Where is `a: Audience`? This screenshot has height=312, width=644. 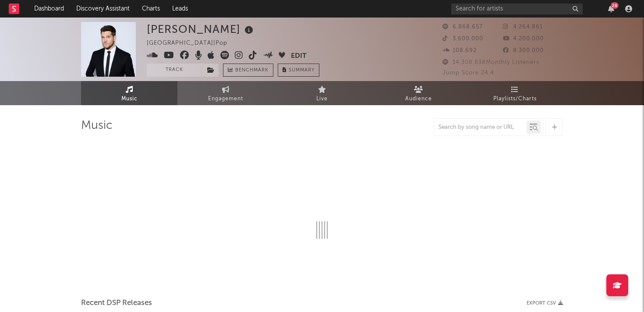 a: Audience is located at coordinates (418, 93).